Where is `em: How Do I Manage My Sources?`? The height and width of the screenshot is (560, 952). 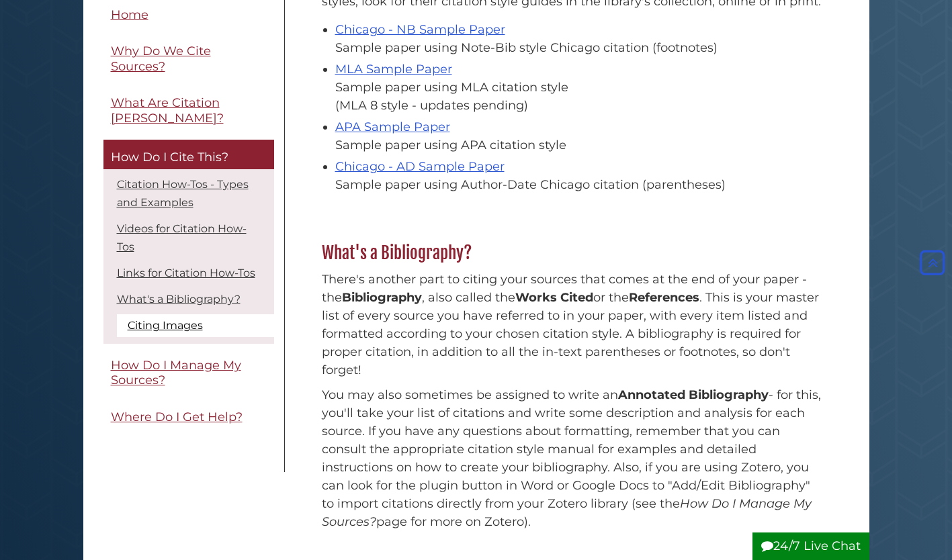
em: How Do I Manage My Sources? is located at coordinates (566, 512).